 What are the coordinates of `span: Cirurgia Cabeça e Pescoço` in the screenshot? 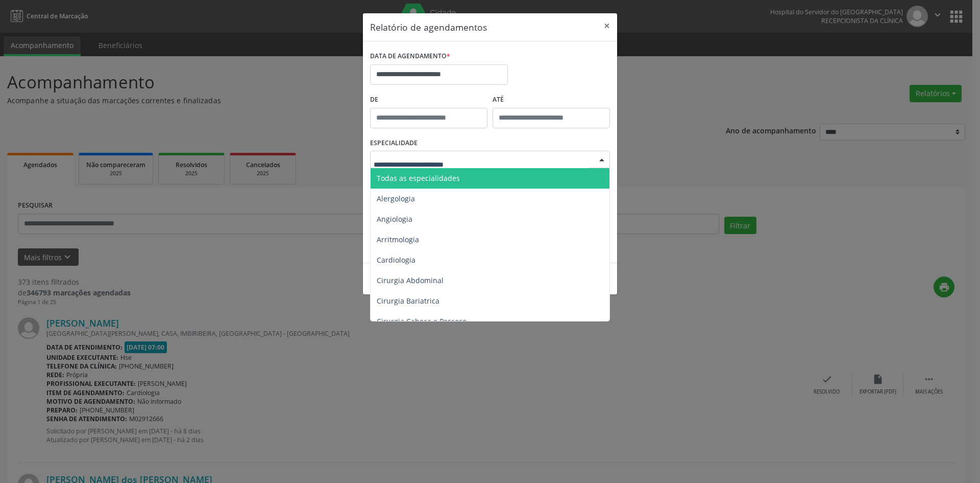 It's located at (422, 321).